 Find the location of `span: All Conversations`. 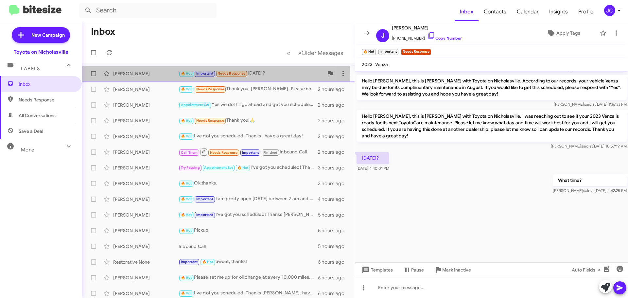

span: All Conversations is located at coordinates (37, 116).